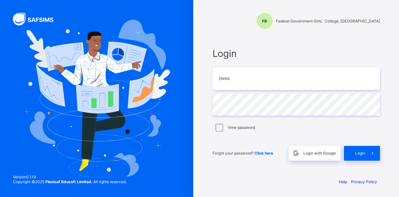  What do you see at coordinates (295, 153) in the screenshot?
I see `img: google.396cfc9801f0270233282035f929180a.svg` at bounding box center [295, 153].